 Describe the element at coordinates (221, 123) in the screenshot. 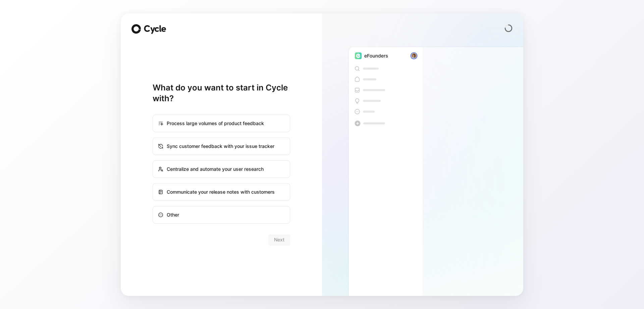

I see `div: Process large volumes of product feedback` at that location.